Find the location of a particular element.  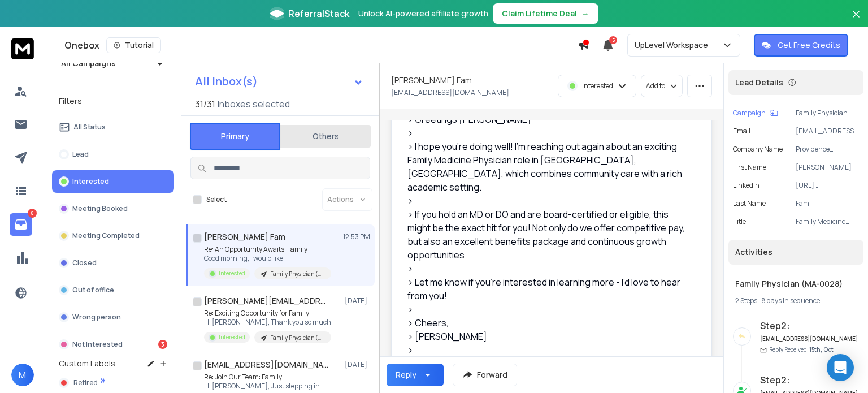

button: Meeting Booked is located at coordinates (113, 208).